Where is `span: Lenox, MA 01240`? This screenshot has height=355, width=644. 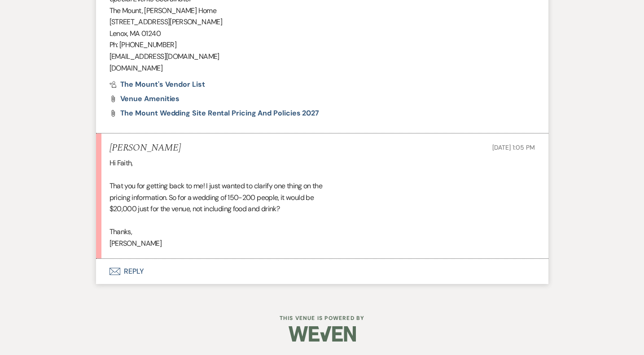
span: Lenox, MA 01240 is located at coordinates (135, 33).